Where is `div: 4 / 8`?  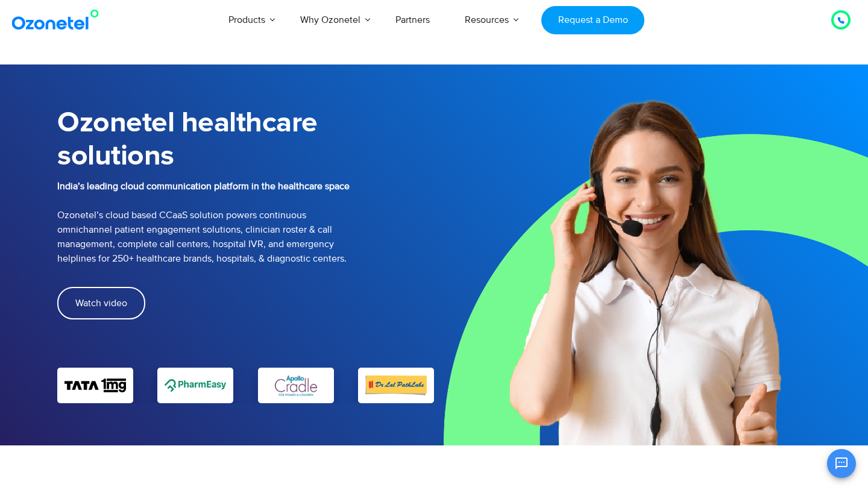
div: 4 / 8 is located at coordinates (396, 385).